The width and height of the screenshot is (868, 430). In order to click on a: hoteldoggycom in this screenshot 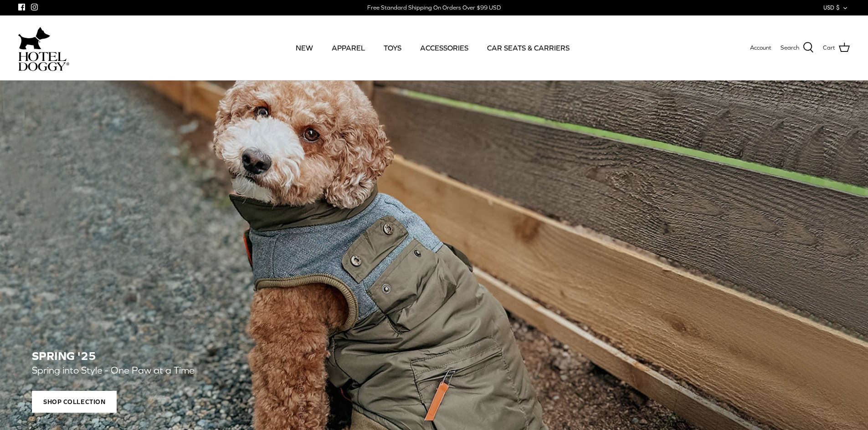, I will do `click(44, 48)`.